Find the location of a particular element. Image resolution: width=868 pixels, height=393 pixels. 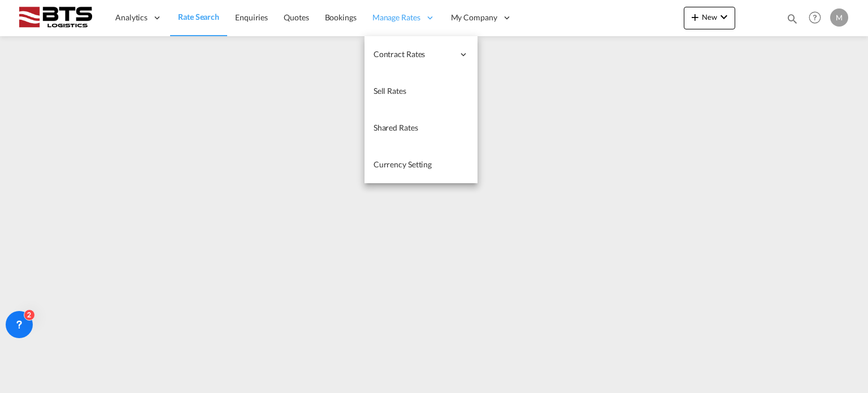

span: Contract Rates is located at coordinates (414, 54).